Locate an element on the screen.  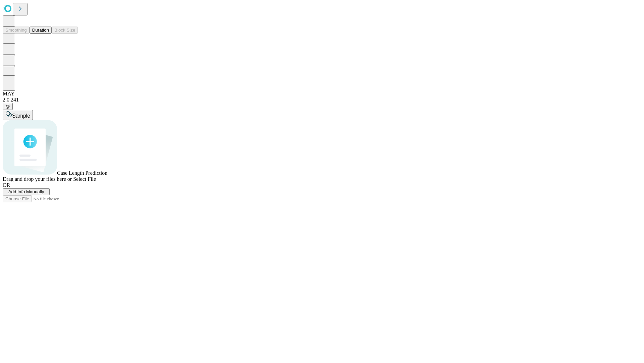
span: Drag and drop your files here or is located at coordinates (37, 179).